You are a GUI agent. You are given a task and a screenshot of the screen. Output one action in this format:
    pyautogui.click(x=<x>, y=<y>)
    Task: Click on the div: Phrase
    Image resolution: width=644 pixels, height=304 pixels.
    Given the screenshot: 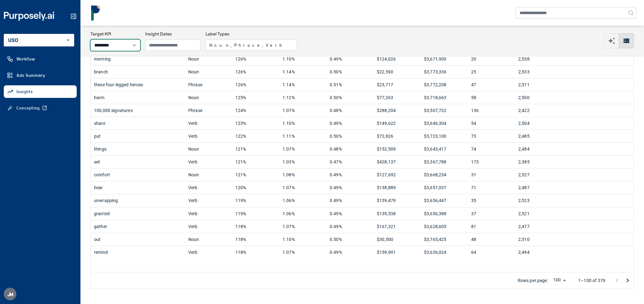 What is the action you would take?
    pyautogui.click(x=209, y=110)
    